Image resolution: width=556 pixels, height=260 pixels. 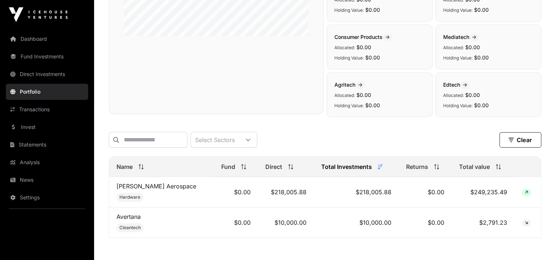 I want to click on a: Statements, so click(x=47, y=145).